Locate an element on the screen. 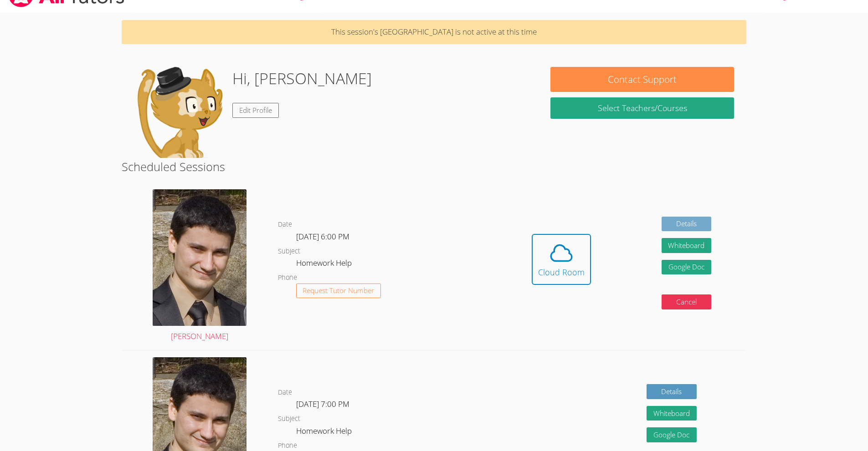  a: Select Teachers/Courses is located at coordinates (642, 108).